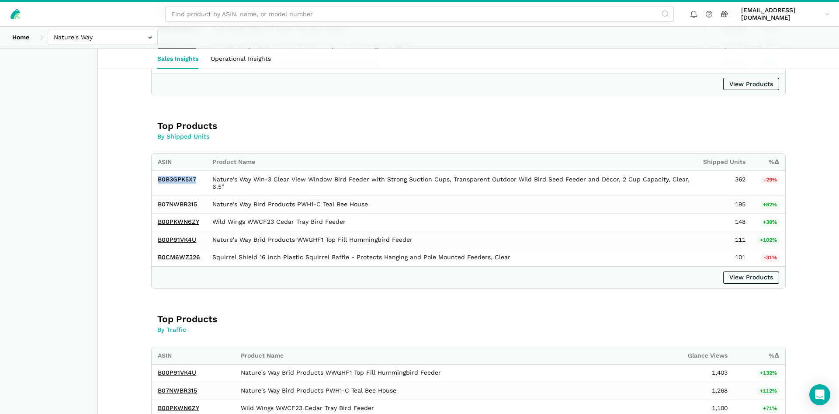  Describe the element at coordinates (770, 222) in the screenshot. I see `span: +38%` at that location.